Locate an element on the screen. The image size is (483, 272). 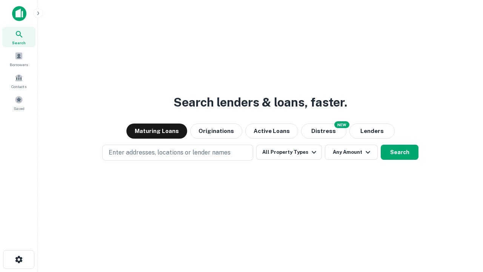
button: All Property Types is located at coordinates (289, 152).